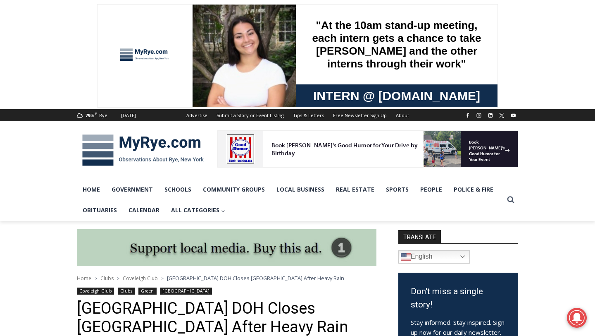 The width and height of the screenshot is (595, 336). What do you see at coordinates (403, 115) in the screenshot?
I see `a: About` at bounding box center [403, 115].